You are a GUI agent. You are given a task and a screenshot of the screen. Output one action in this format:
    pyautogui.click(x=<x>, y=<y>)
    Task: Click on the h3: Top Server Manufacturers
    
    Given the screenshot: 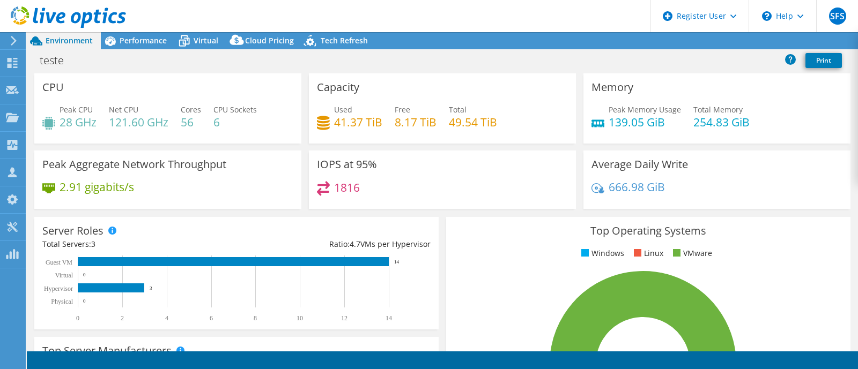 What is the action you would take?
    pyautogui.click(x=107, y=351)
    